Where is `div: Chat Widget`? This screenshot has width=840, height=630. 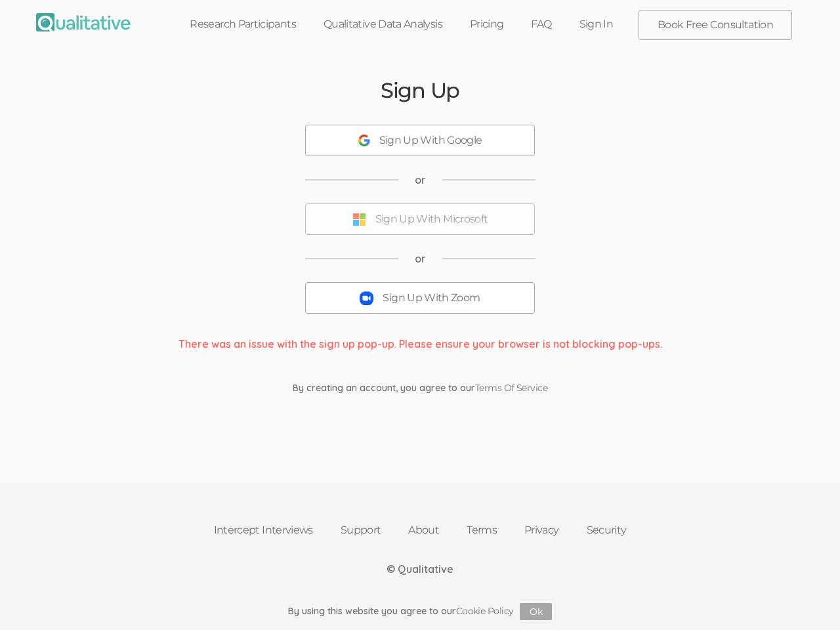
div: Chat Widget is located at coordinates (807, 599).